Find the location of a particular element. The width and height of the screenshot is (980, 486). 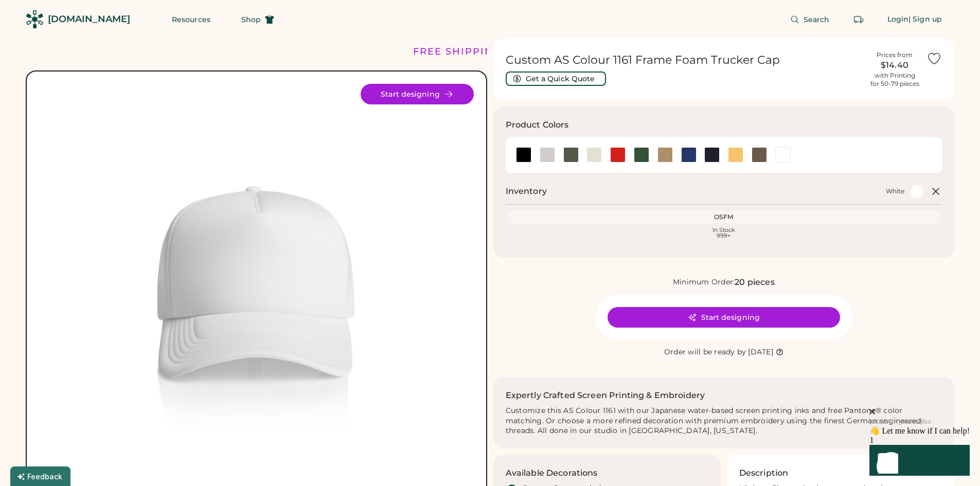

button: Resources is located at coordinates (191, 20).